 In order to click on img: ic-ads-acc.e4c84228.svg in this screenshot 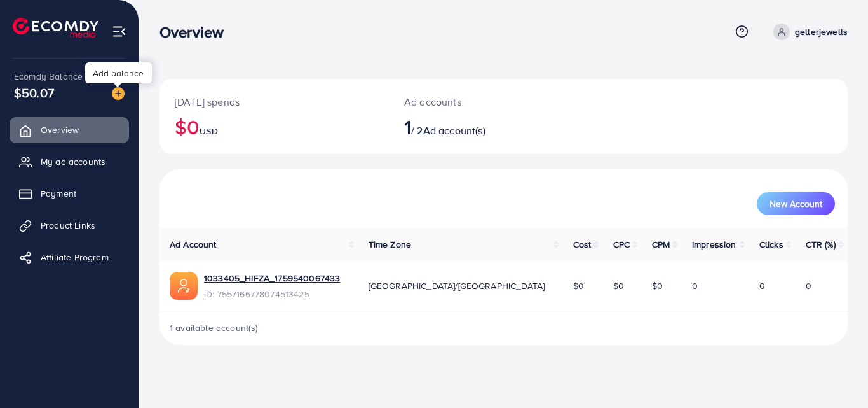, I will do `click(184, 286)`.